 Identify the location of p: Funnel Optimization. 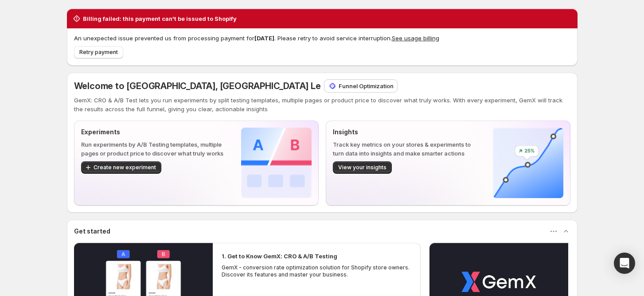
(366, 86).